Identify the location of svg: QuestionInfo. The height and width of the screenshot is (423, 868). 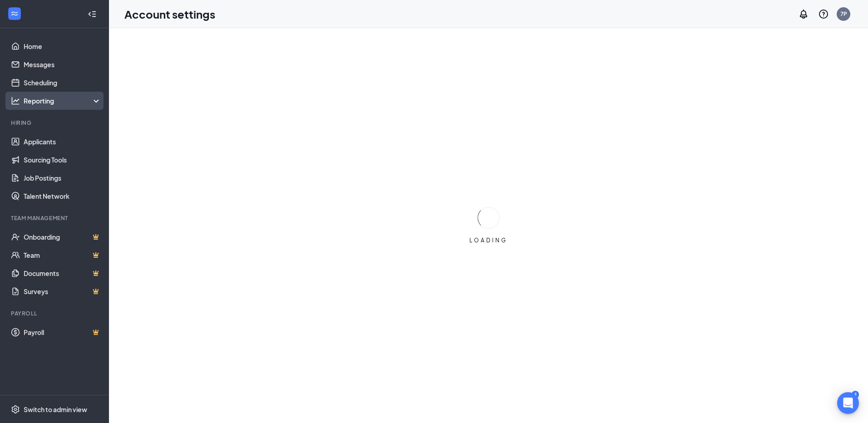
(823, 14).